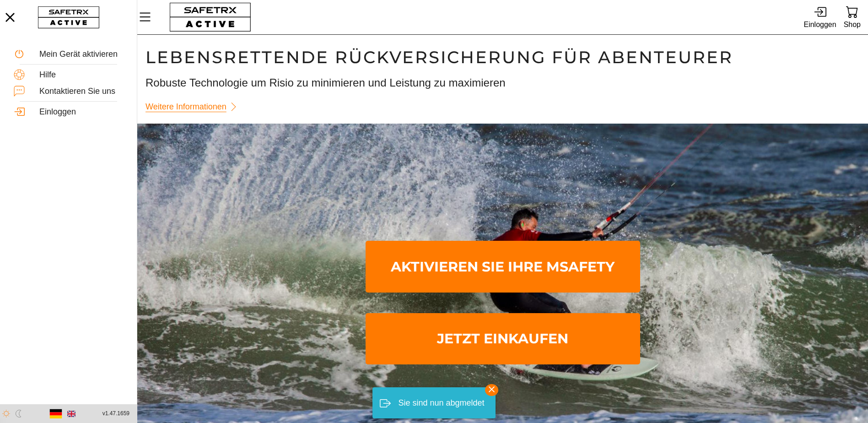 This screenshot has height=423, width=868. Describe the element at coordinates (502, 57) in the screenshot. I see `h1: Lebensrettende Rückversicherung für Abenteurer` at that location.